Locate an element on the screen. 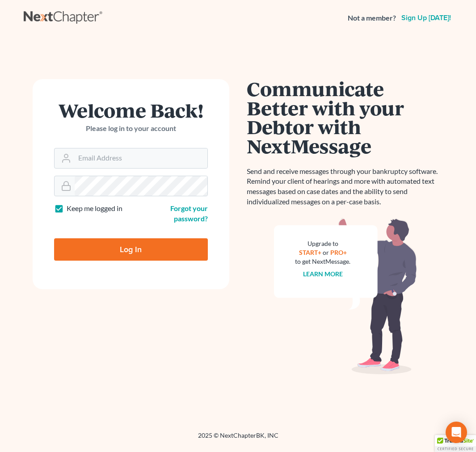  strong: Not a member? is located at coordinates (372, 18).